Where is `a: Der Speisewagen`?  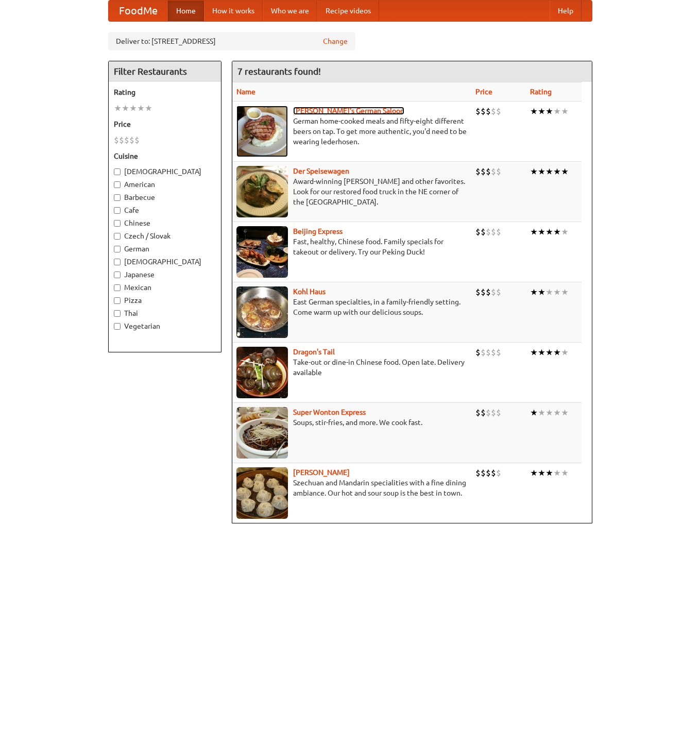
a: Der Speisewagen is located at coordinates (321, 171).